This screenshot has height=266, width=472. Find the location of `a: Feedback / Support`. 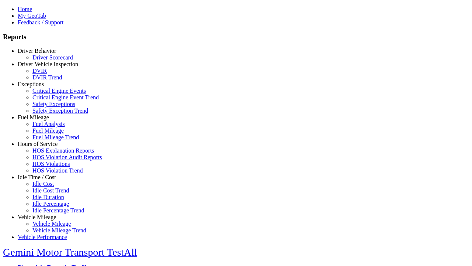

a: Feedback / Support is located at coordinates (41, 22).